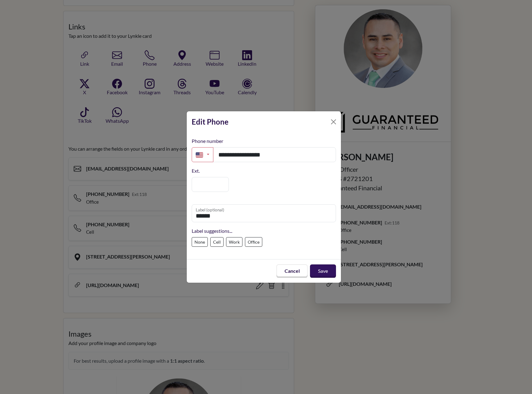 This screenshot has height=394, width=532. What do you see at coordinates (323, 271) in the screenshot?
I see `button: Save` at bounding box center [323, 271].